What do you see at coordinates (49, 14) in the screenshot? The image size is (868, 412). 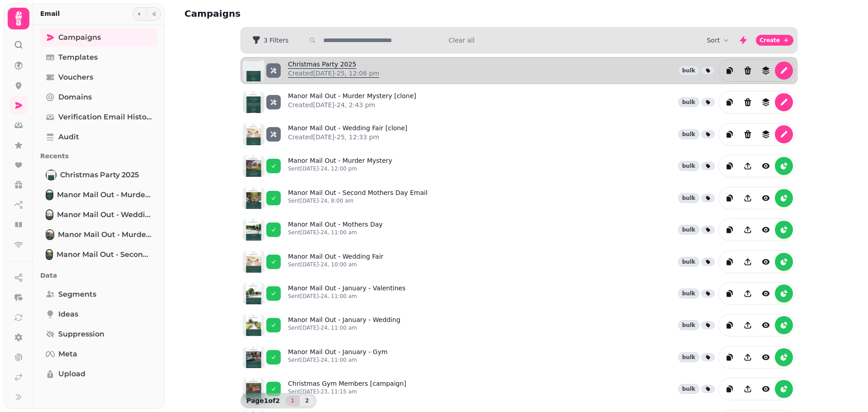 I see `h2: Email` at bounding box center [49, 14].